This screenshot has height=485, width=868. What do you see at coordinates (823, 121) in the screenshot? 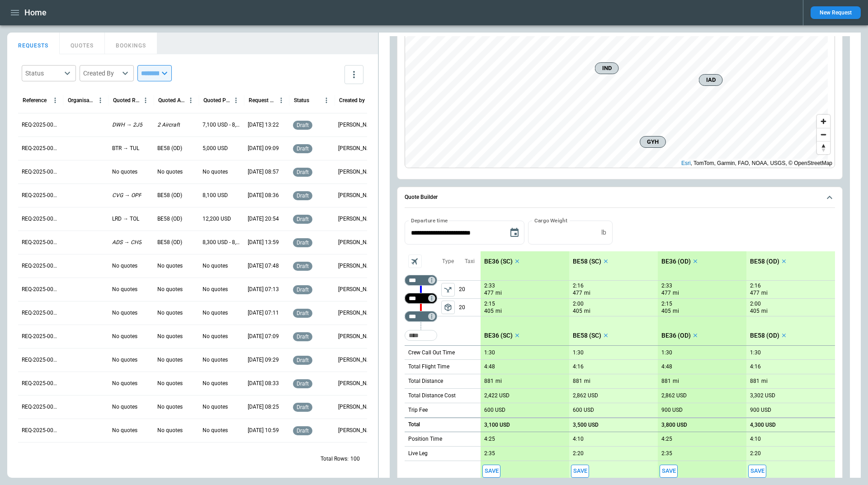
I see `button: Zoom in` at bounding box center [823, 121].